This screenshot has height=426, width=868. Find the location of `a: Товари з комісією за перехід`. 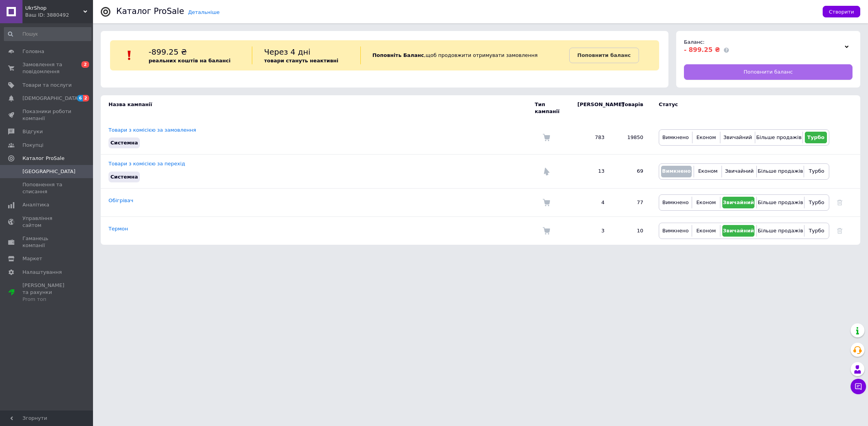

a: Товари з комісією за перехід is located at coordinates (147, 163).